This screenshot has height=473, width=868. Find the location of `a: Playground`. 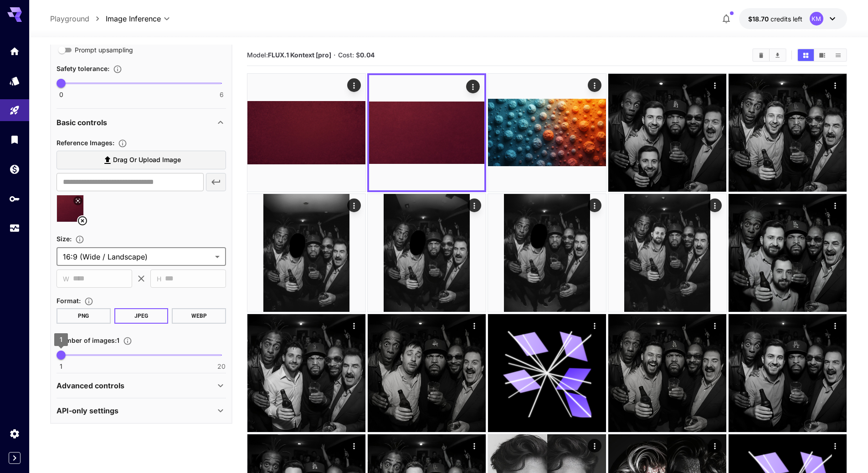

a: Playground is located at coordinates (70, 19).